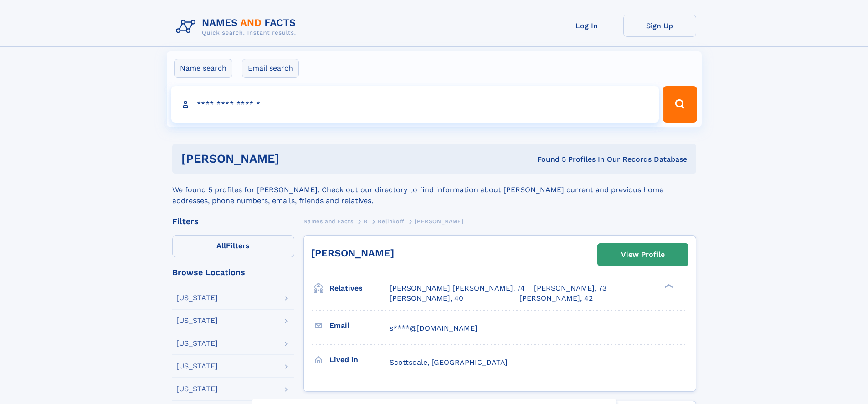 Image resolution: width=868 pixels, height=404 pixels. I want to click on img: Logo Names and Facts, so click(238, 27).